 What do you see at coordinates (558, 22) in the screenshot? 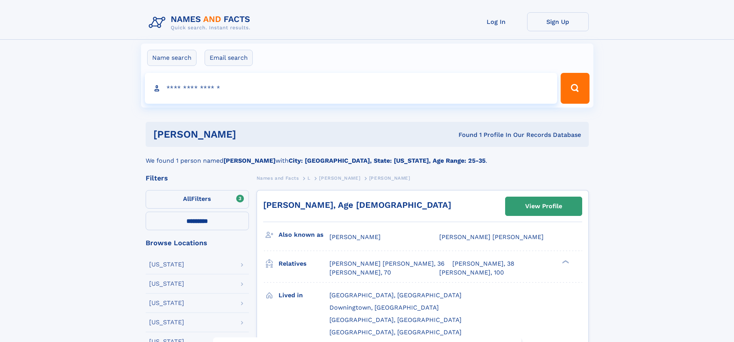
I see `a: Sign Up` at bounding box center [558, 22].